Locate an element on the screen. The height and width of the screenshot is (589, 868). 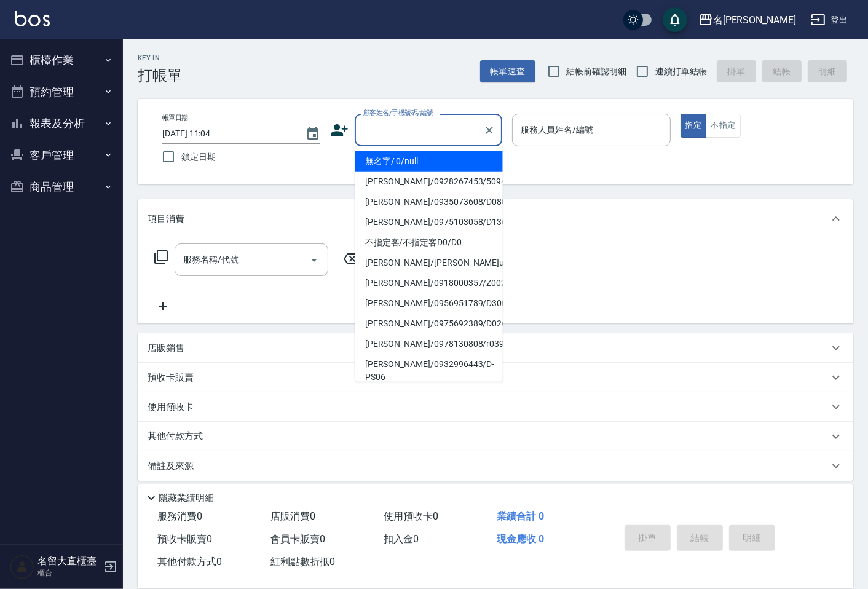
p: 備註及來源 is located at coordinates (170, 466).